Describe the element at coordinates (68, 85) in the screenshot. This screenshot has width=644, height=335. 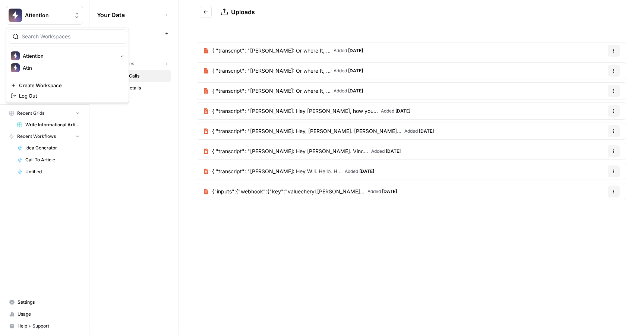
I see `a: Create Workspace` at that location.